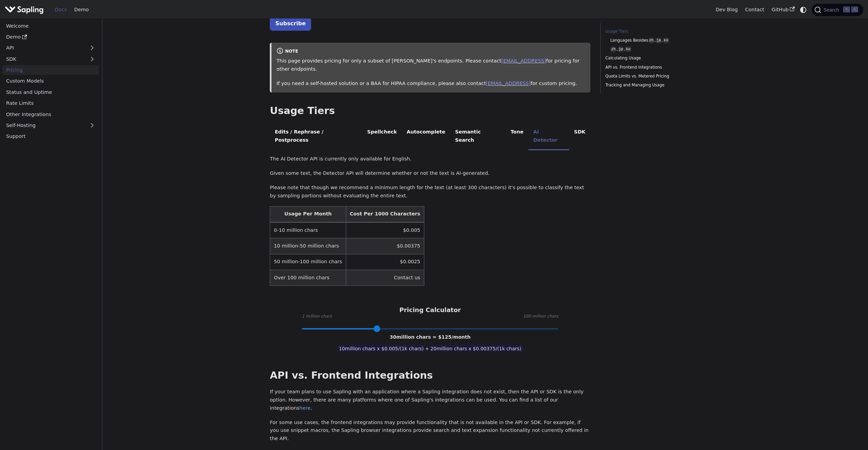  Describe the element at coordinates (431, 84) in the screenshot. I see `p: If you need a self-hosted solution or a BAA for HIPAA compliance, please also contact for custom ...` at that location.